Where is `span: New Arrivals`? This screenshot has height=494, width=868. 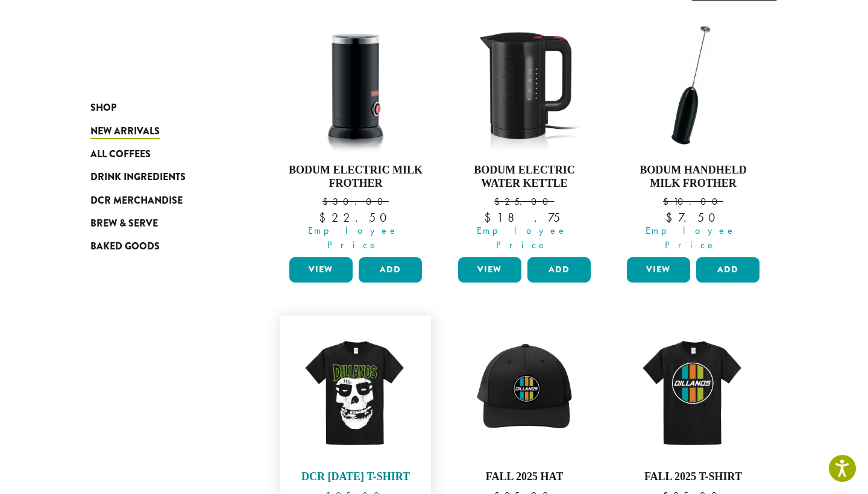 span: New Arrivals is located at coordinates (125, 132).